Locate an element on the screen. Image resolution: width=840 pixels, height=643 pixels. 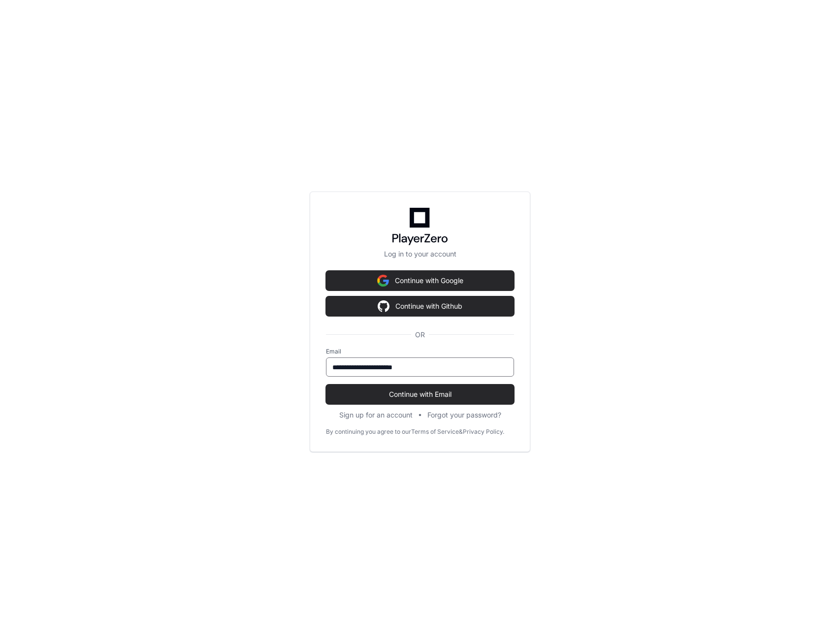
a: Terms of Service is located at coordinates (435, 432).